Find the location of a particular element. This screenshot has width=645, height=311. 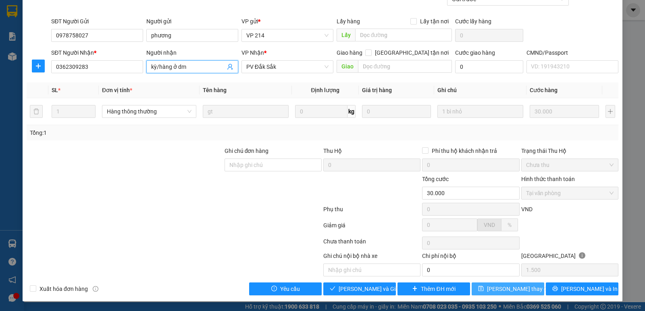

span: Xuất hóa đơn hàng is located at coordinates (64, 289).